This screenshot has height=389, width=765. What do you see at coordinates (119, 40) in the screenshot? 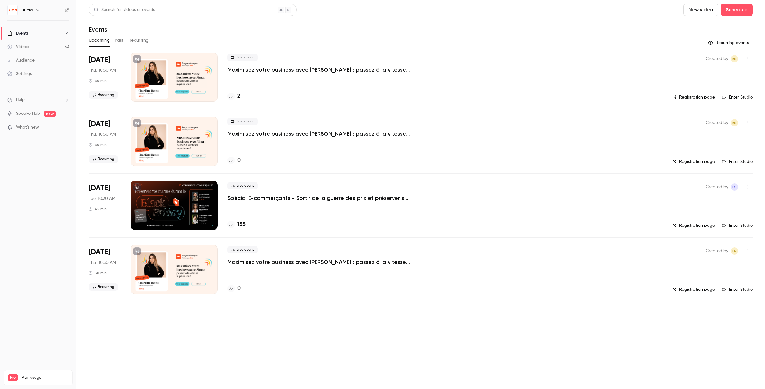
I see `button: Past` at bounding box center [119, 40].